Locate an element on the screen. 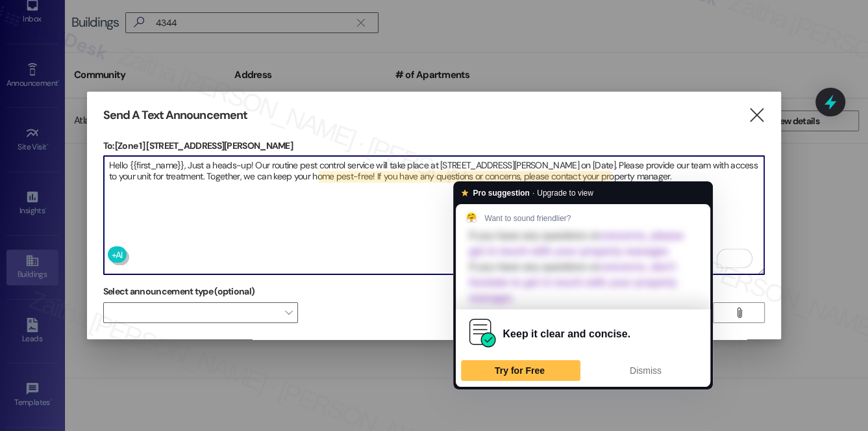 This screenshot has width=868, height=431. textarea: To enrich screen reader interactions, please activate Accessibility in Grammarly extension settings is located at coordinates (434, 215).